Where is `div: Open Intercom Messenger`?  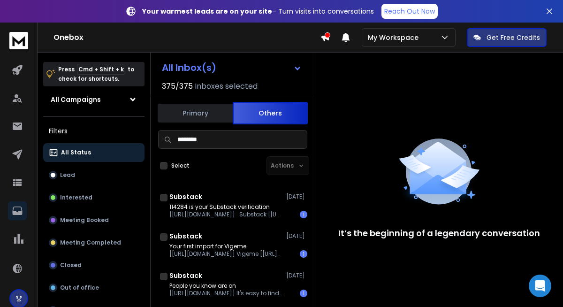
div: Open Intercom Messenger is located at coordinates (540, 285).